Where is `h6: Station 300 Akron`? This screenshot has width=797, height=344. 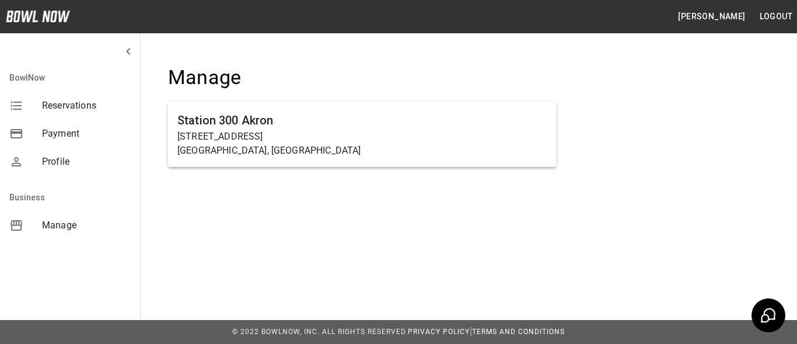 h6: Station 300 Akron is located at coordinates (362, 120).